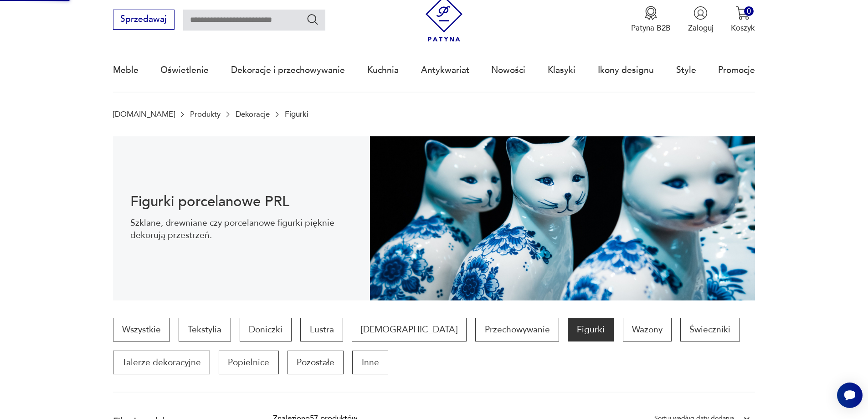  What do you see at coordinates (161, 362) in the screenshot?
I see `p: Talerze dekoracyjne` at bounding box center [161, 362].